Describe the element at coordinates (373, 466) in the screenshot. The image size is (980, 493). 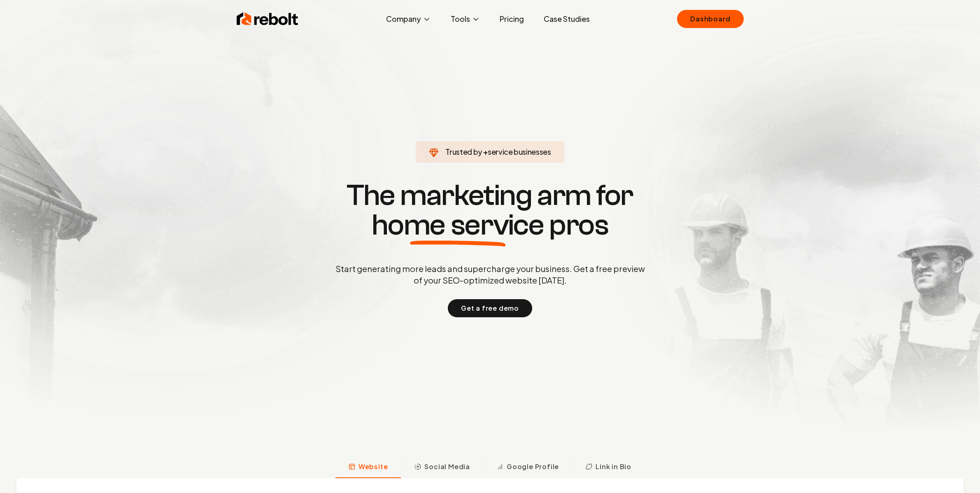
I see `span: Website` at that location.